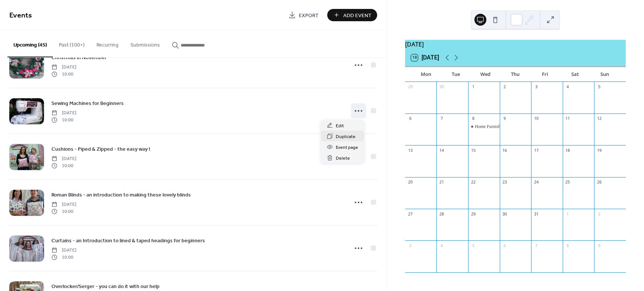 This screenshot has width=644, height=291. Describe the element at coordinates (441, 182) in the screenshot. I see `div: 21` at that location.